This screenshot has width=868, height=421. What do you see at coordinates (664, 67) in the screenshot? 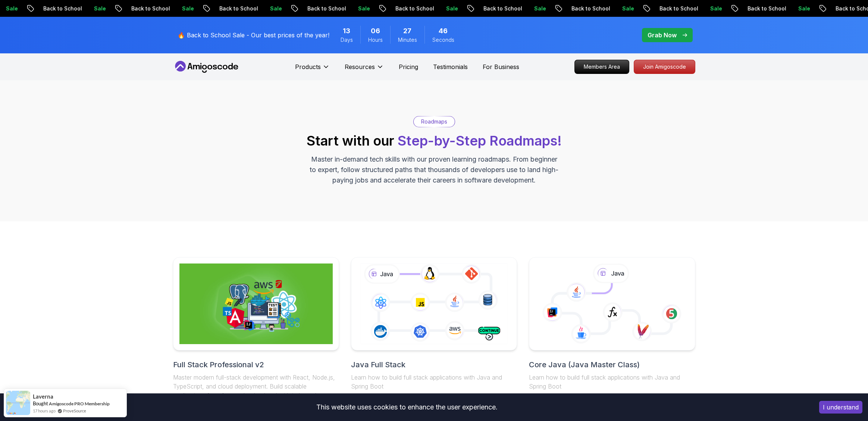
I see `p: Join Amigoscode` at bounding box center [664, 67].